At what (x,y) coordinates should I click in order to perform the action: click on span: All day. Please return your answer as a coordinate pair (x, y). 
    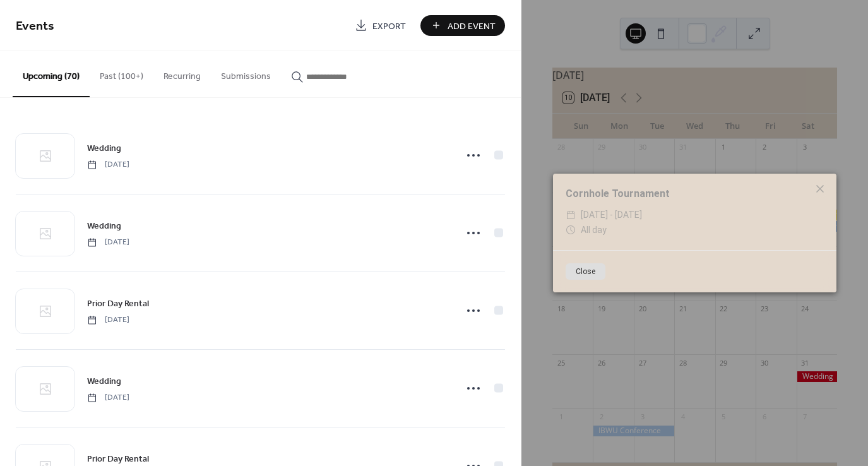
    Looking at the image, I should click on (593, 230).